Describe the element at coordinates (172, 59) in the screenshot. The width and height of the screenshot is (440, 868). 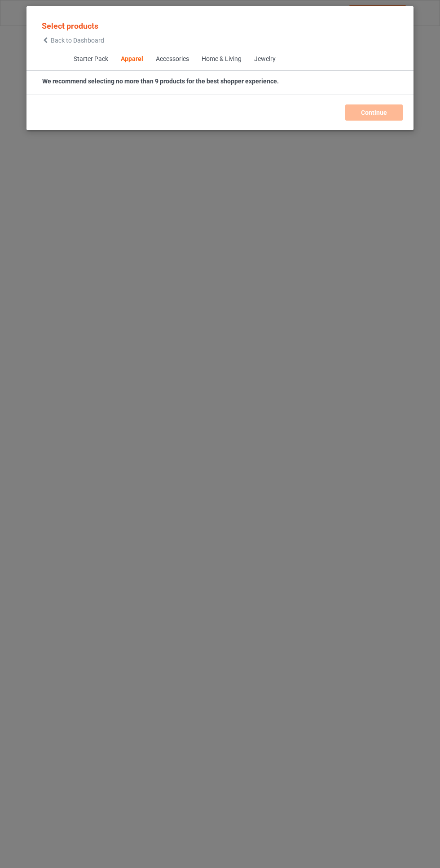
I see `div: Accessories` at that location.